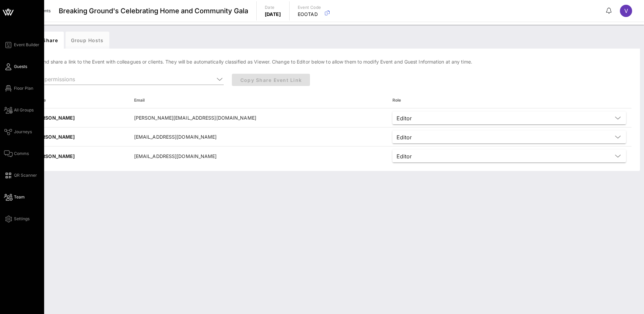 Image resolution: width=644 pixels, height=314 pixels. Describe the element at coordinates (26, 176) in the screenshot. I see `span: QR Scanner` at that location.